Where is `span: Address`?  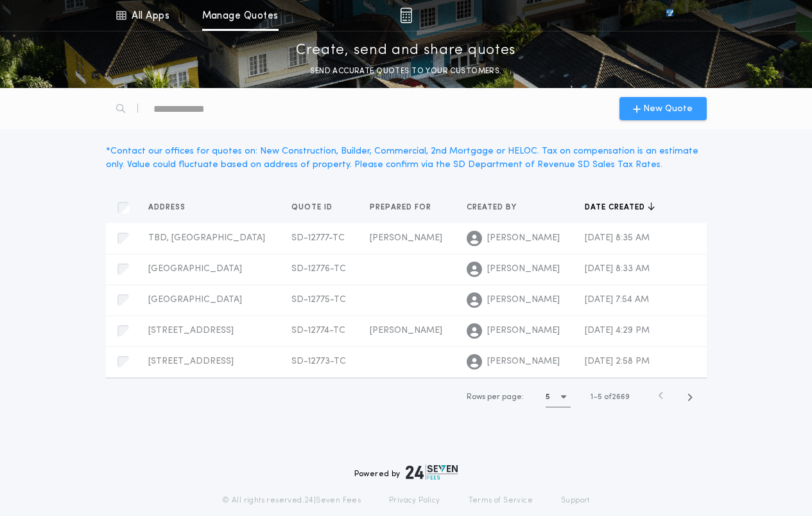
span: Address is located at coordinates (168, 207).